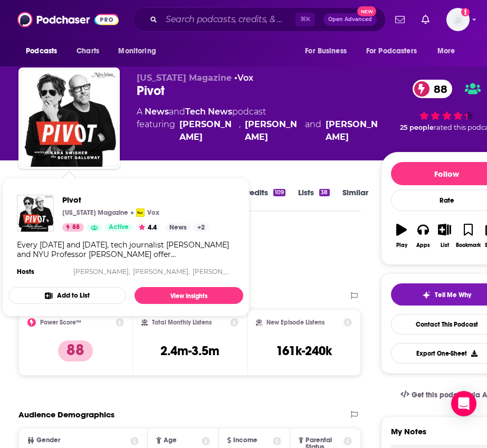 The height and width of the screenshot is (448, 487). I want to click on span: Gender, so click(48, 440).